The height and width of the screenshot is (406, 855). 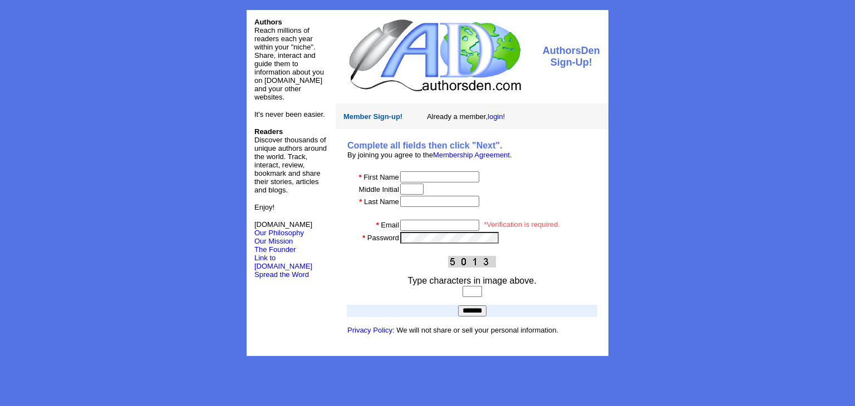 I want to click on a: Privacy Policy, so click(x=370, y=330).